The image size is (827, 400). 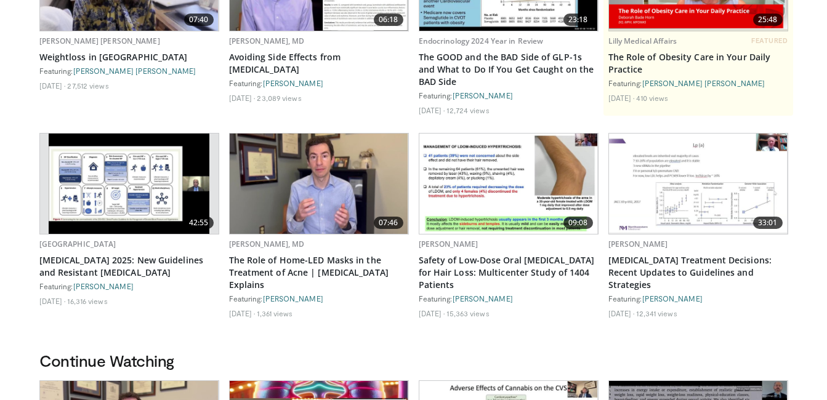 What do you see at coordinates (129, 184) in the screenshot?
I see `img: 280bcb39-0f4e-42eb-9c44-b41b9262a277.620x360_q85_upscale.jpg` at bounding box center [129, 184].